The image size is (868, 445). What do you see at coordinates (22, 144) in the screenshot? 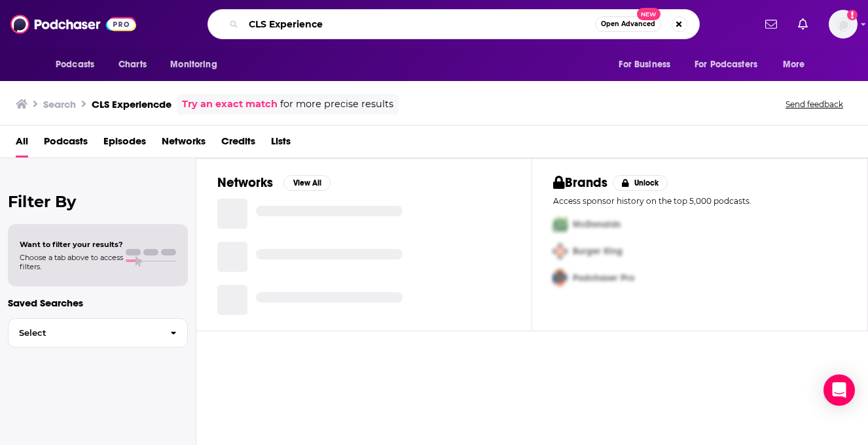
I see `a: All` at bounding box center [22, 144].